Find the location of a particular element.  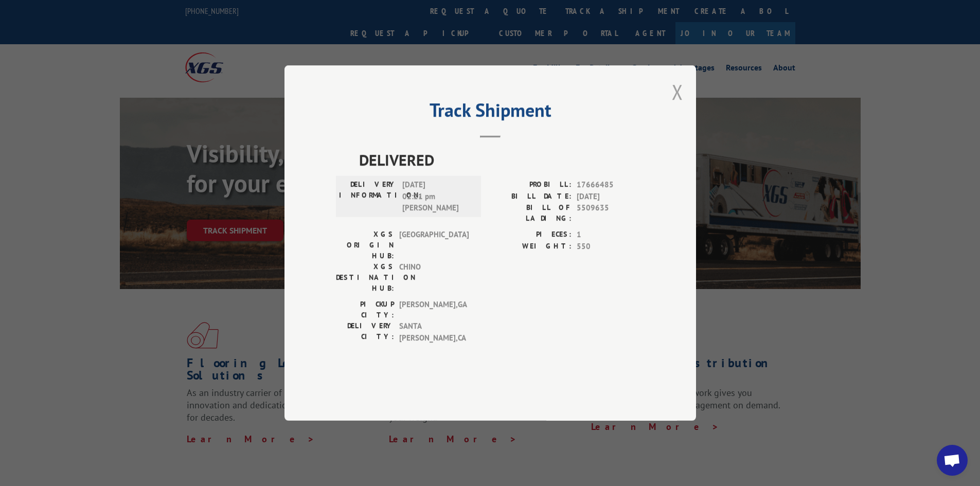

label: PICKUP CITY: is located at coordinates (365, 309).